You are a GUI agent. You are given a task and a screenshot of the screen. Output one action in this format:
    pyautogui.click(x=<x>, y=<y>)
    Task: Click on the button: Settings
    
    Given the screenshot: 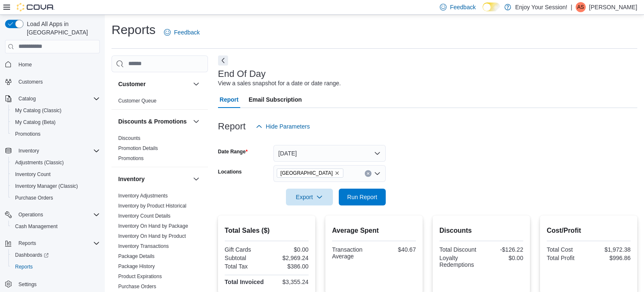 What is the action you would take?
    pyautogui.click(x=52, y=283)
    